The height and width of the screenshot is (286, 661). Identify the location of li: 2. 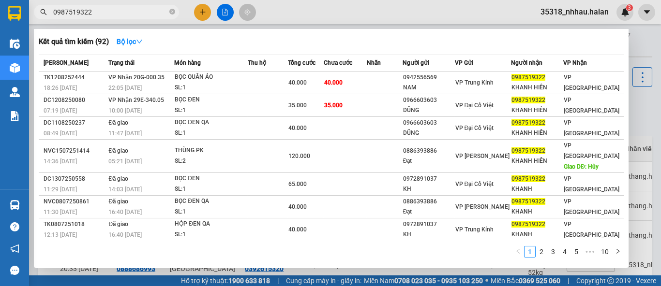
(541, 252).